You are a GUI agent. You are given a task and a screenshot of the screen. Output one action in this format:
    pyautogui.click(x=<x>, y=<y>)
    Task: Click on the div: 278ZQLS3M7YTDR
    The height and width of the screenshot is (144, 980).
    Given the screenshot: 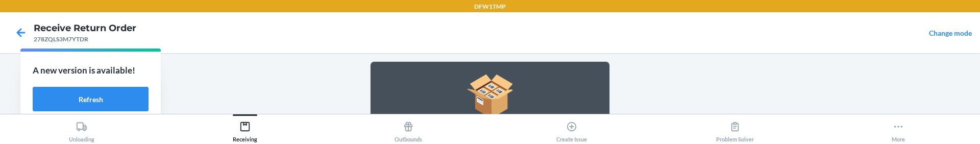 What is the action you would take?
    pyautogui.click(x=84, y=39)
    